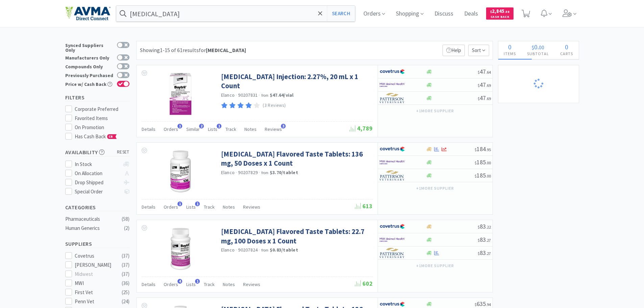 This screenshot has height=308, width=644. What do you see at coordinates (341, 14) in the screenshot?
I see `button: Search` at bounding box center [341, 14].